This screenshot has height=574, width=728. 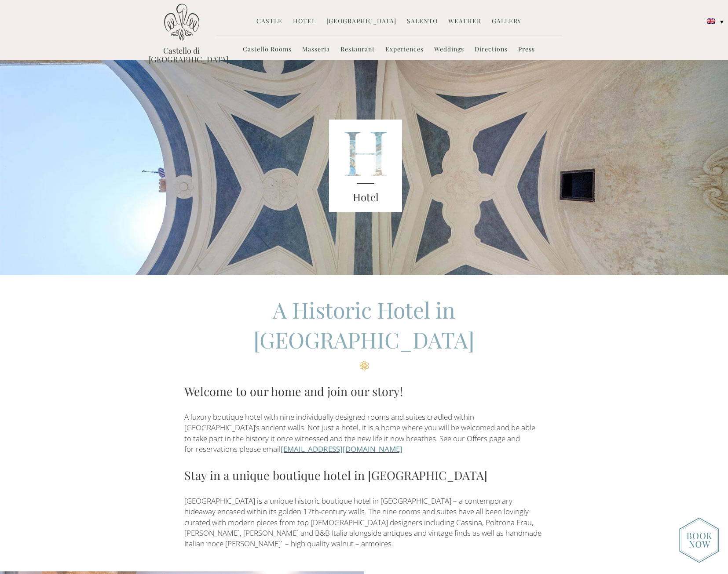 What do you see at coordinates (182, 22) in the screenshot?
I see `img: Castello di Ugento` at bounding box center [182, 22].